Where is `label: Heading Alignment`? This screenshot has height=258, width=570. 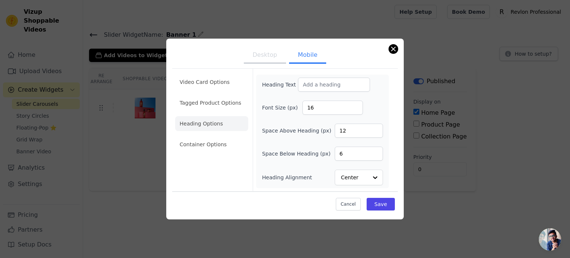
label: Heading Alignment is located at coordinates (287, 177).